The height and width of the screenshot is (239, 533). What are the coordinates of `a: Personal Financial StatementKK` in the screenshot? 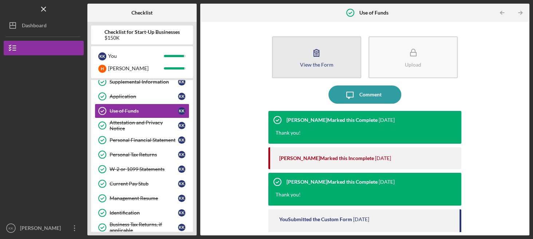 It's located at (142, 140).